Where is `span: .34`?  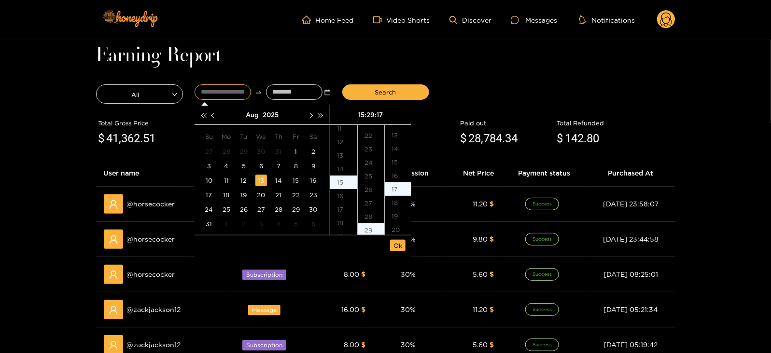
span: .34 is located at coordinates (510, 139).